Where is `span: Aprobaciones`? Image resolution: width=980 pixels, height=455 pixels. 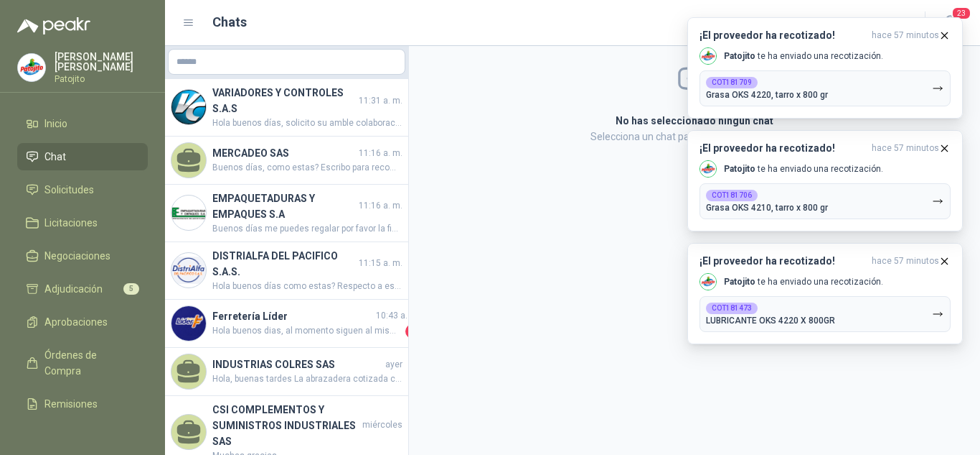 span: Aprobaciones is located at coordinates (76, 322).